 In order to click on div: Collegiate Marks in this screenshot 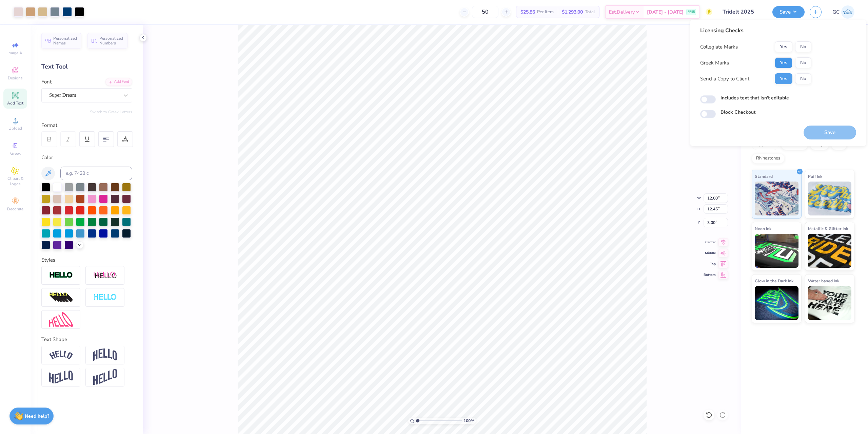, I will do `click(719, 47)`.